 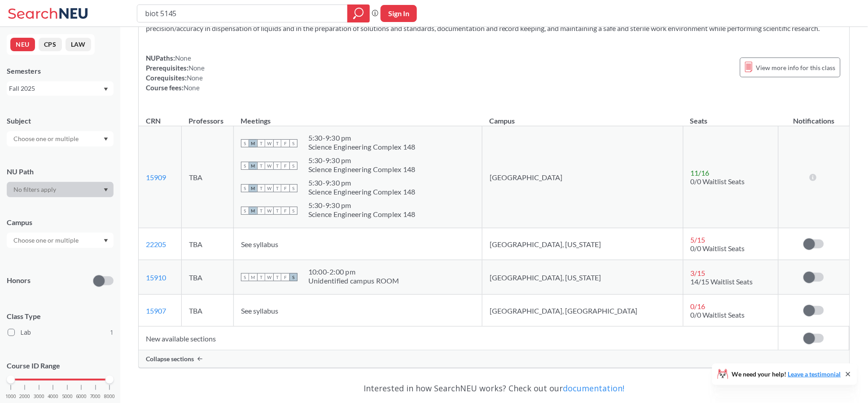 What do you see at coordinates (60, 71) in the screenshot?
I see `div: Semesters` at bounding box center [60, 71].